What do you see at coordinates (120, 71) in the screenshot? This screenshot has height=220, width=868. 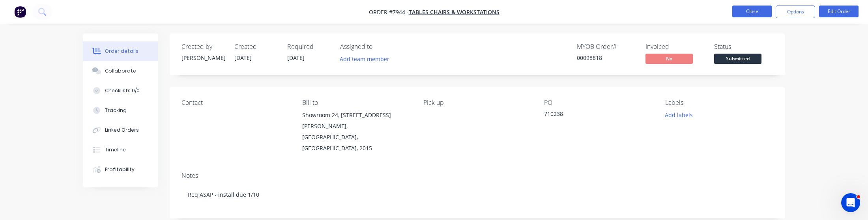 I see `div: Collaborate` at bounding box center [120, 71].